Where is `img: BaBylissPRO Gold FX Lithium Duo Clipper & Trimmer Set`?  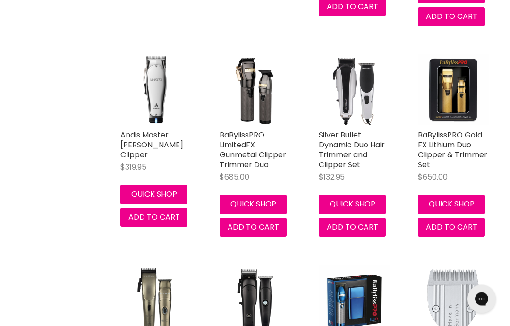 img: BaBylissPRO Gold FX Lithium Duo Clipper & Trimmer Set is located at coordinates (454, 90).